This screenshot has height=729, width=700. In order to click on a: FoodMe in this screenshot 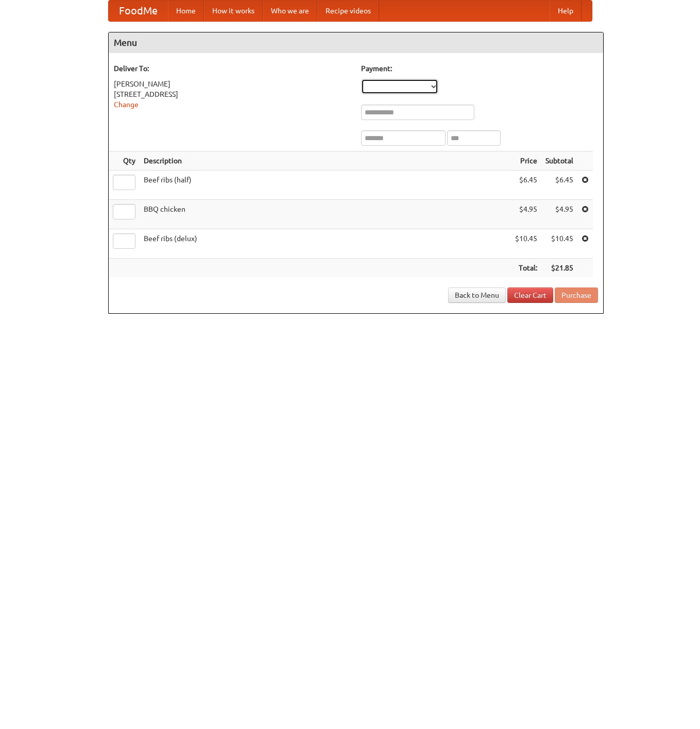, I will do `click(138, 11)`.